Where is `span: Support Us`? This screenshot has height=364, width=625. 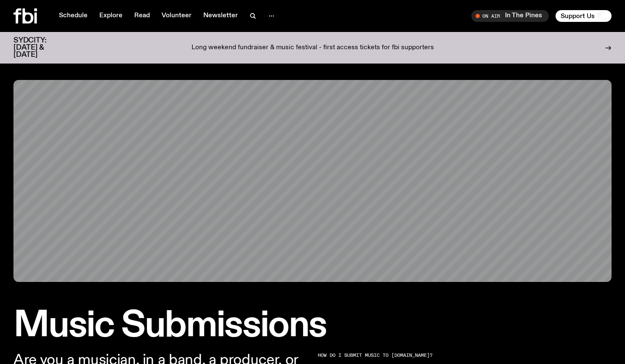 span: Support Us is located at coordinates (578, 16).